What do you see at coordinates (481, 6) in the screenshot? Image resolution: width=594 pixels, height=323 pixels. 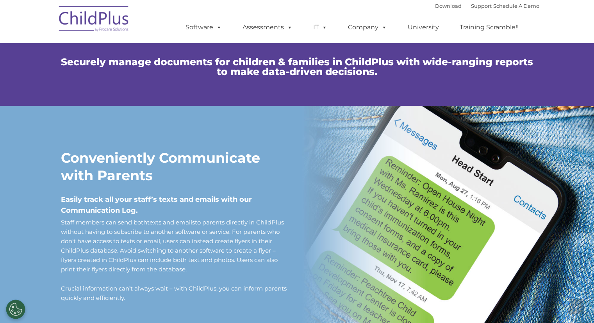 I see `a: Support` at bounding box center [481, 6].